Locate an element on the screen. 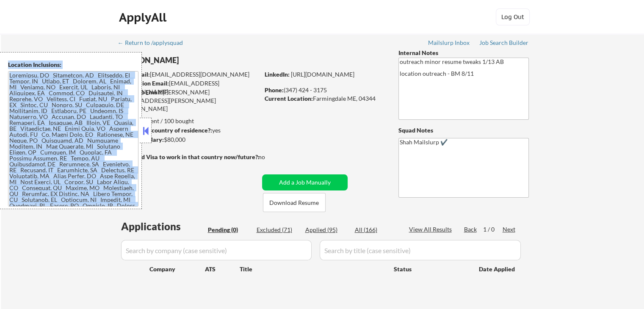 This screenshot has height=309, width=644. div: Location Inclusions: is located at coordinates (73, 65).